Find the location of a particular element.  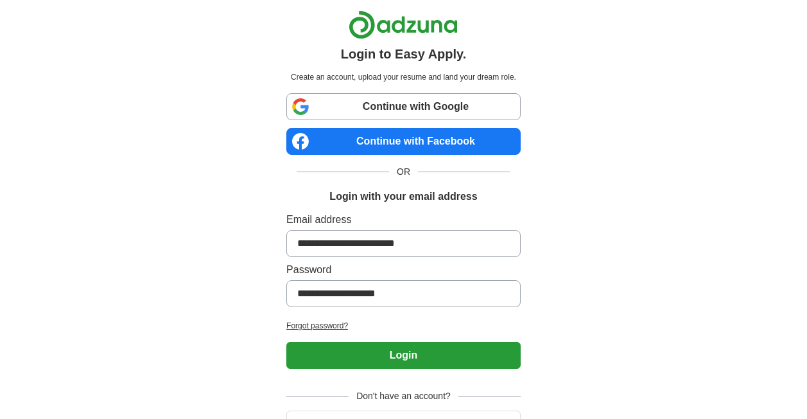

p: Create an account, upload your resume and land your dream role. is located at coordinates (403, 77).